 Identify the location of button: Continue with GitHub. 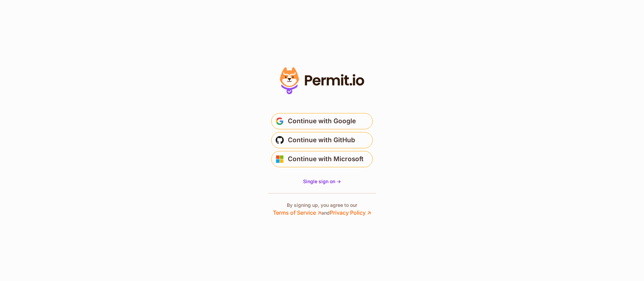
(322, 140).